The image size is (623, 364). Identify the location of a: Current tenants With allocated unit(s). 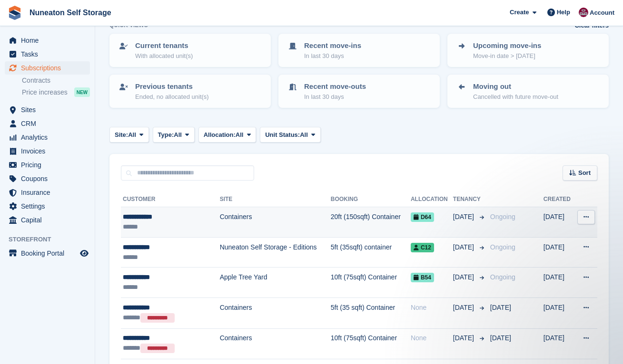
(190, 50).